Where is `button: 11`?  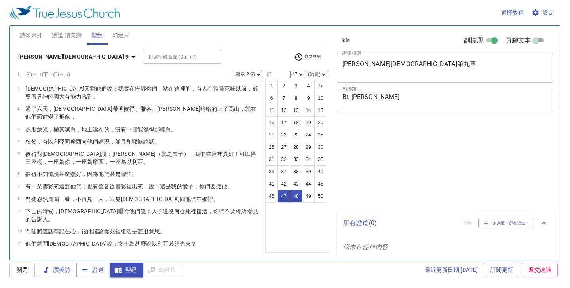
button: 11 is located at coordinates (272, 110).